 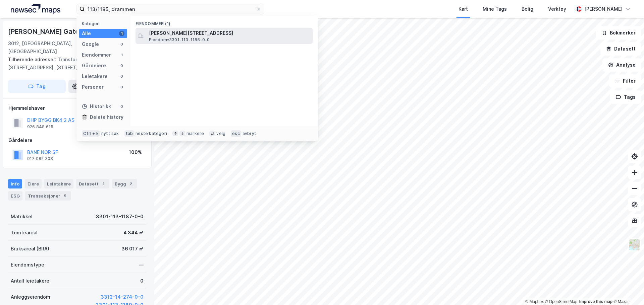 I want to click on div: tab, so click(x=130, y=134).